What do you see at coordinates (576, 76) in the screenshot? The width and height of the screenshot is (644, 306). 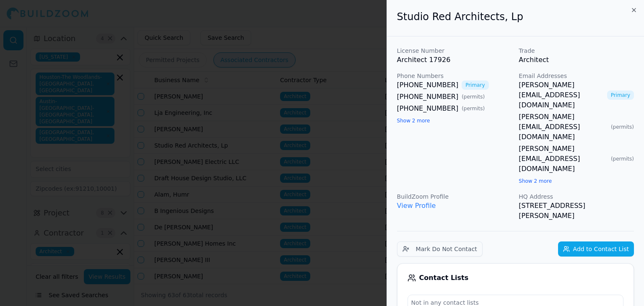 I see `p: Email Addresses` at bounding box center [576, 76].